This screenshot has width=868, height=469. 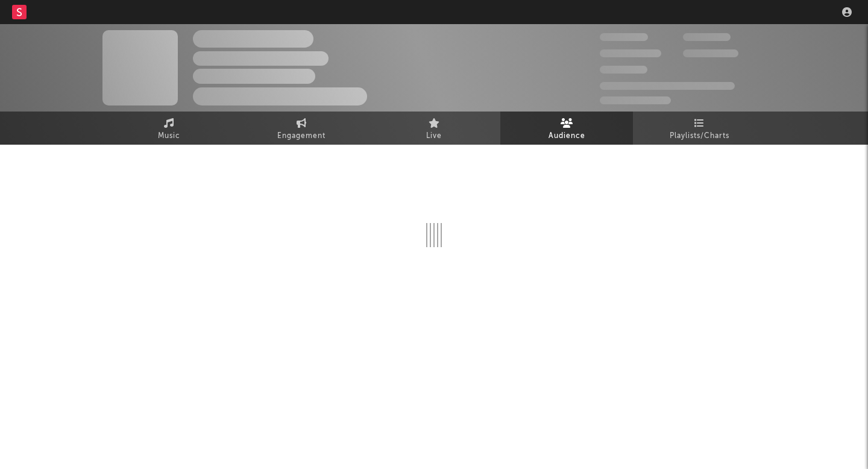 What do you see at coordinates (635, 100) in the screenshot?
I see `span: Jump Score: 85.0` at bounding box center [635, 100].